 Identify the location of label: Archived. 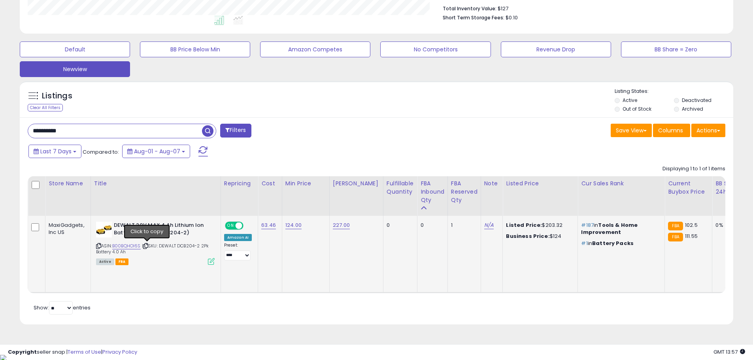
(692, 109).